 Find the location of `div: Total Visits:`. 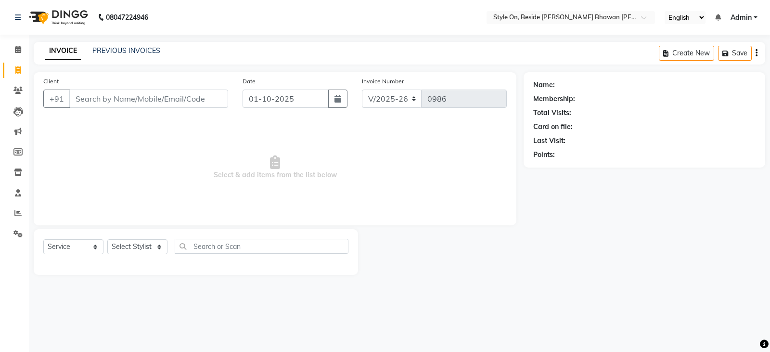

div: Total Visits: is located at coordinates (552, 113).